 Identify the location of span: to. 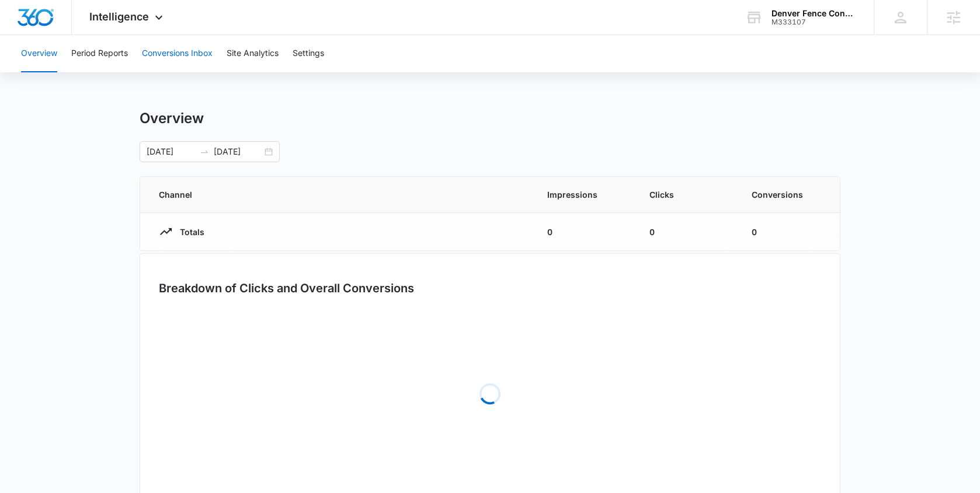
(204, 151).